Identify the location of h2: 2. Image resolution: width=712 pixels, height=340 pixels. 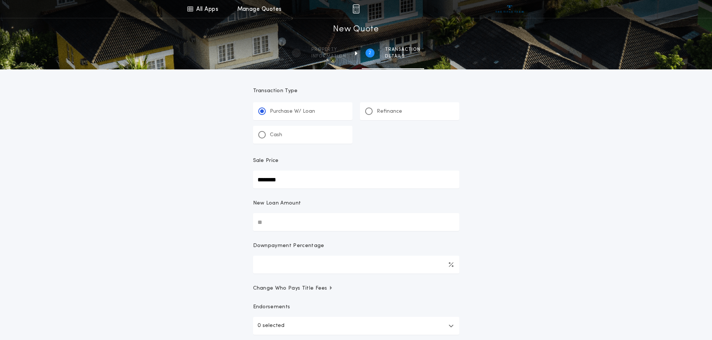
(370, 53).